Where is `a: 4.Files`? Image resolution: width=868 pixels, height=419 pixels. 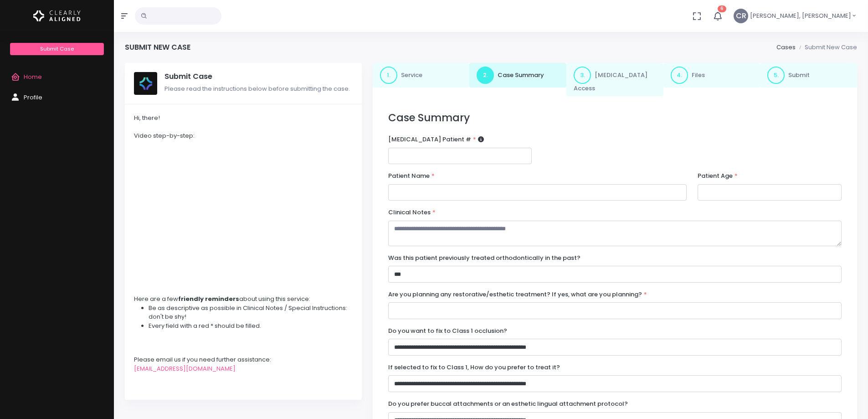
a: 4.Files is located at coordinates (712, 75).